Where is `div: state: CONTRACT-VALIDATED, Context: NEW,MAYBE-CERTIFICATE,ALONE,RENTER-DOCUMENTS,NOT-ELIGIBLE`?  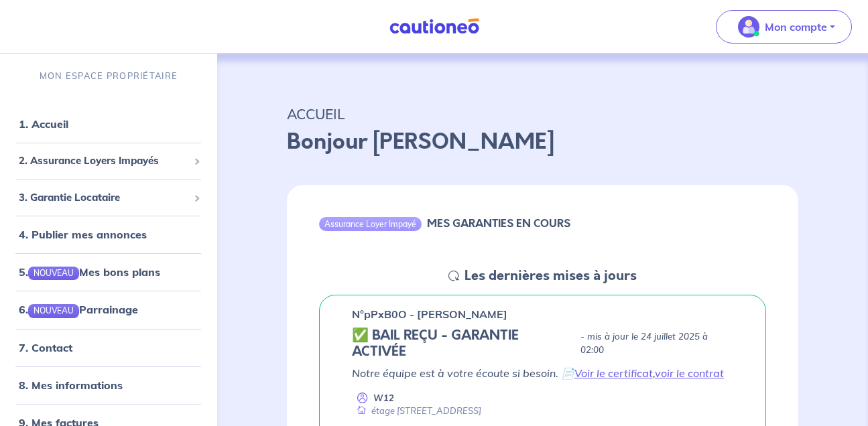 div: state: CONTRACT-VALIDATED, Context: NEW,MAYBE-CERTIFICATE,ALONE,RENTER-DOCUMENTS,NOT-ELIGIBLE is located at coordinates (542, 343).